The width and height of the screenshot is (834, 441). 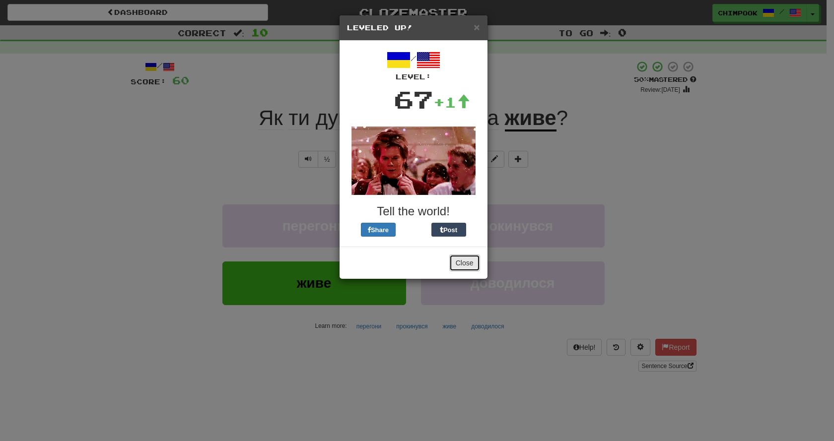 What do you see at coordinates (452, 102) in the screenshot?
I see `div: +1` at bounding box center [452, 102].